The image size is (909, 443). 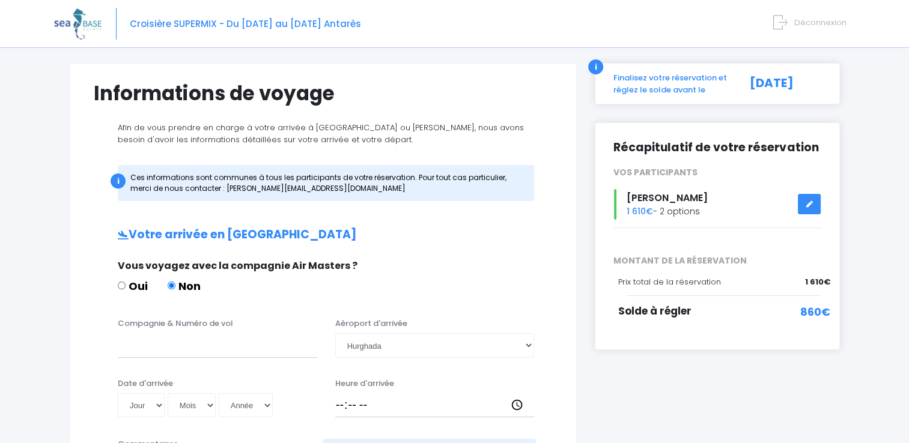 What do you see at coordinates (820, 22) in the screenshot?
I see `span: Déconnexion` at bounding box center [820, 22].